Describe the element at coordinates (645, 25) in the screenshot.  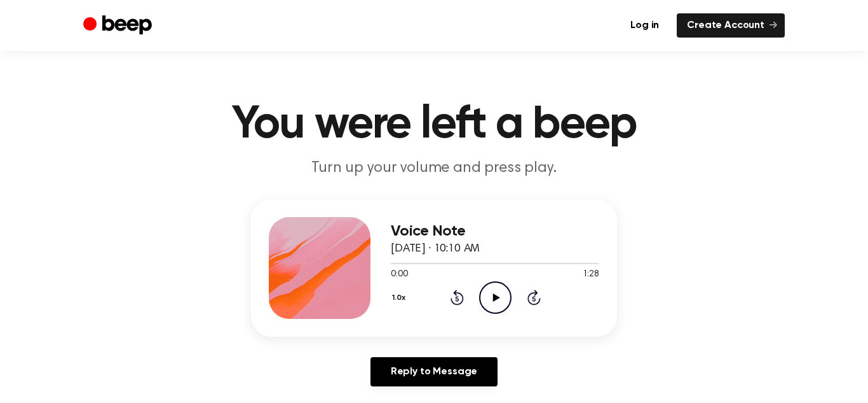
I see `a: Log in` at that location.